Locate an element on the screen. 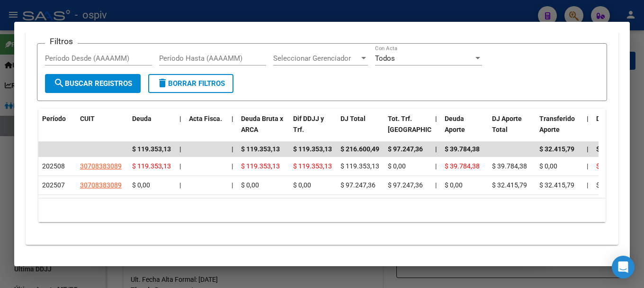 The height and width of the screenshot is (288, 644). span: Período is located at coordinates (54, 119).